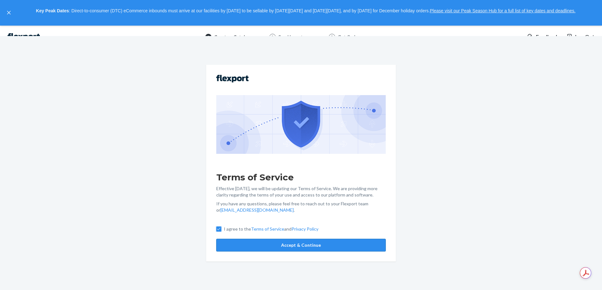 This screenshot has height=290, width=602. What do you see at coordinates (332, 37) in the screenshot?
I see `span: 3` at bounding box center [332, 37].